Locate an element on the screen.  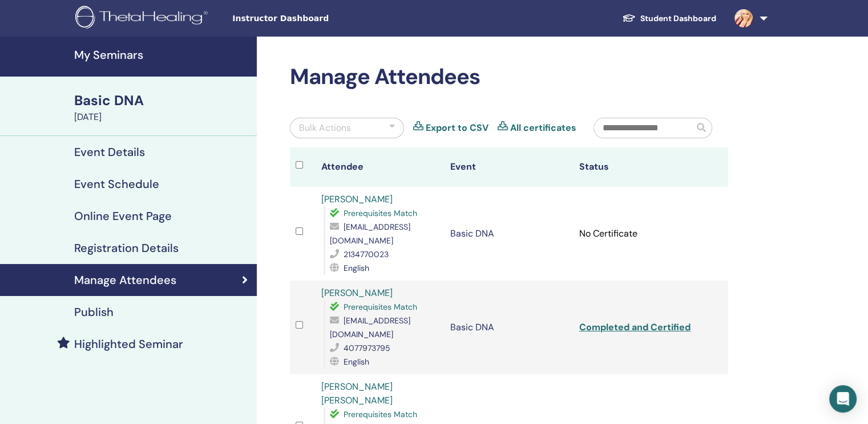
span: 2134770023 is located at coordinates (366, 254).